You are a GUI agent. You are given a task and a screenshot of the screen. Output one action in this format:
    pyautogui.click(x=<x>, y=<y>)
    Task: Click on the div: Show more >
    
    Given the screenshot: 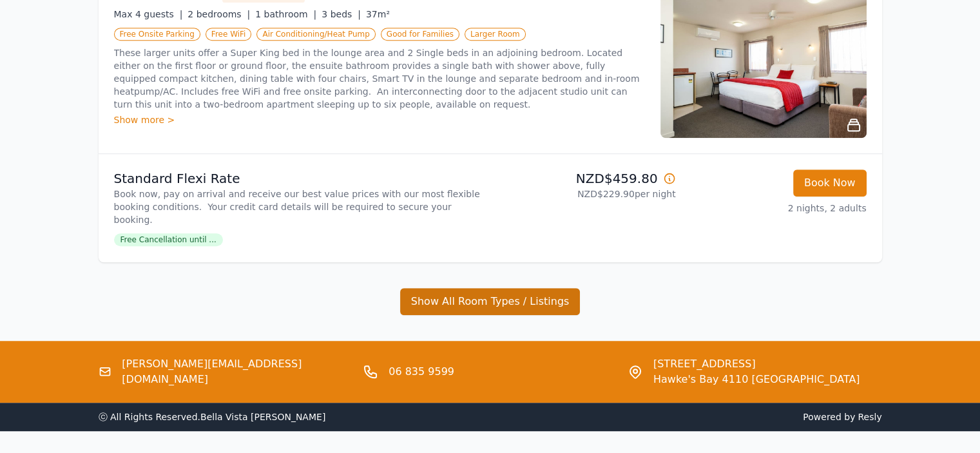 What is the action you would take?
    pyautogui.click(x=380, y=120)
    